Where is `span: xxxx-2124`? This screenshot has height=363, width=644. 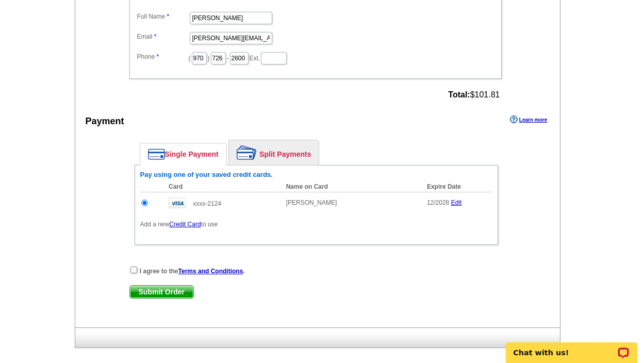 span: xxxx-2124 is located at coordinates (207, 204).